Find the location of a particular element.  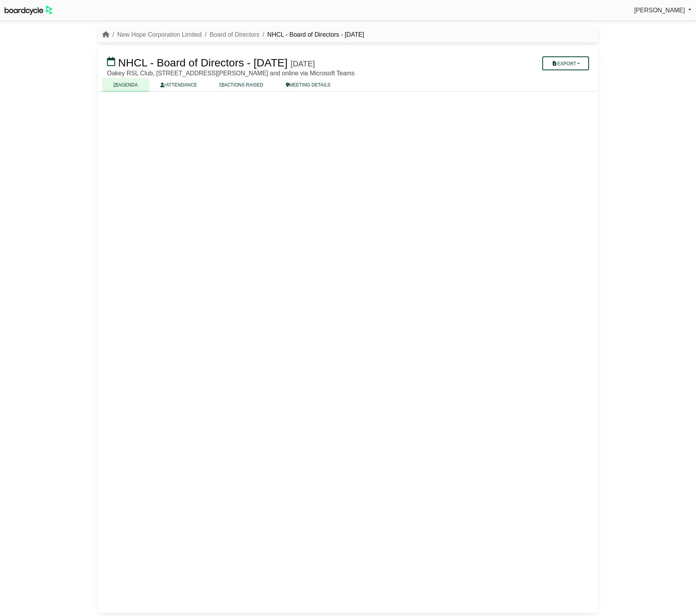

a: ACTIONS RAISED is located at coordinates (241, 84).